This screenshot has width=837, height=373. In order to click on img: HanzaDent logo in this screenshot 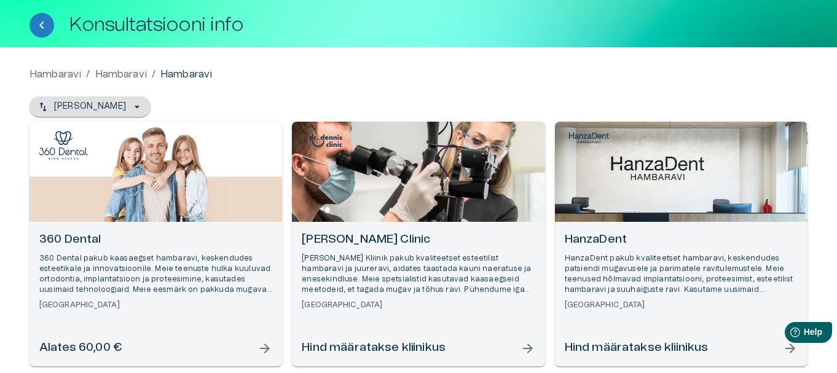, I will do `click(589, 138)`.